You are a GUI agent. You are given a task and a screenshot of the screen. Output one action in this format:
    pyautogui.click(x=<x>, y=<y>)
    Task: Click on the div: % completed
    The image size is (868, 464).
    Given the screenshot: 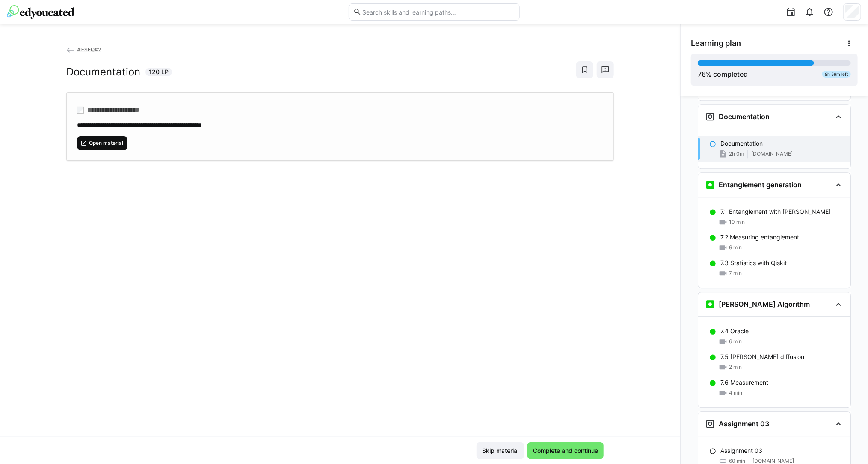 What is the action you would take?
    pyautogui.click(x=722, y=74)
    